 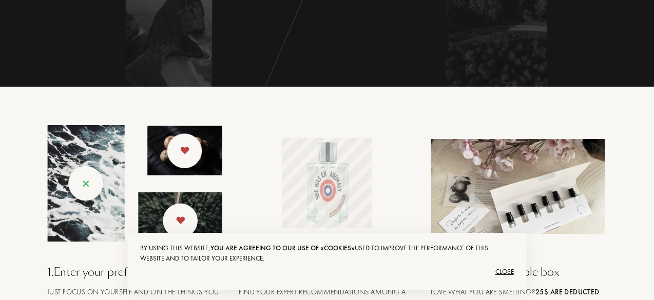 What do you see at coordinates (518, 186) in the screenshot?
I see `img: box_landing_top.png` at bounding box center [518, 186].